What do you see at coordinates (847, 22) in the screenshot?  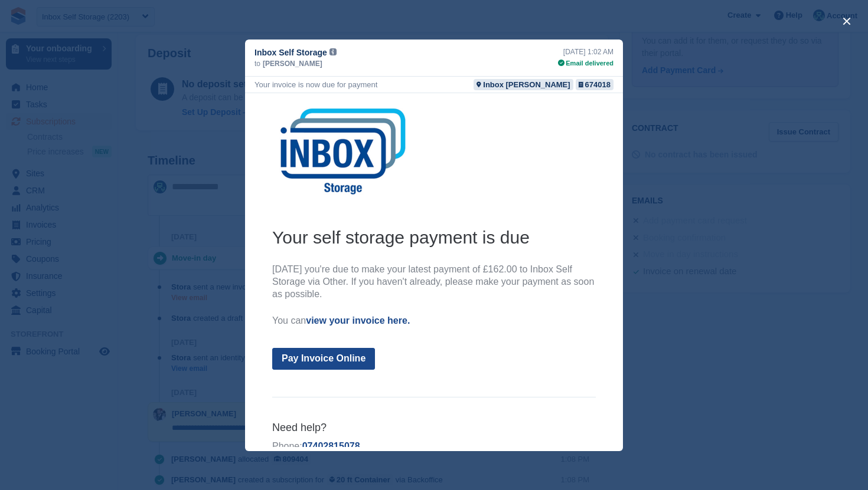 I see `button: close` at bounding box center [847, 22].